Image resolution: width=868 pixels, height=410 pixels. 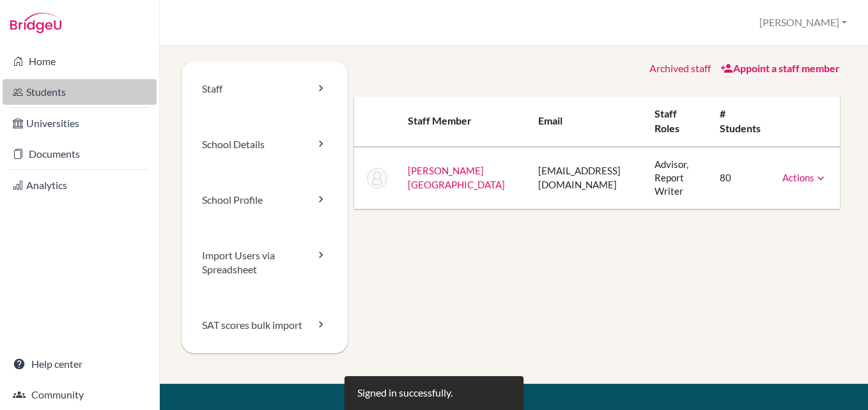 What do you see at coordinates (79, 62) in the screenshot?
I see `a: Home` at bounding box center [79, 62].